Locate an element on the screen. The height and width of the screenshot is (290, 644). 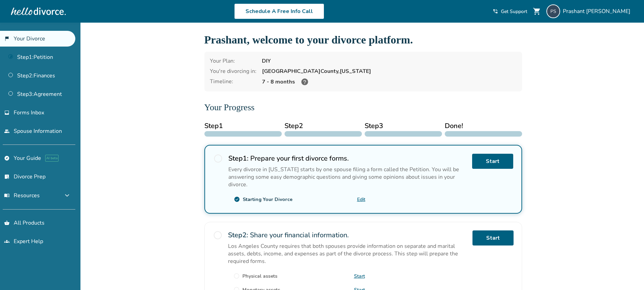
span: Forms Inbox is located at coordinates (29, 113).